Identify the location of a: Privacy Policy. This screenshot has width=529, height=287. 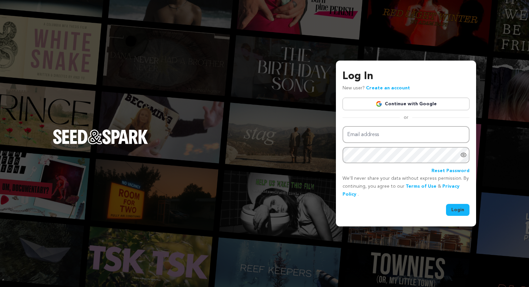
(401, 190).